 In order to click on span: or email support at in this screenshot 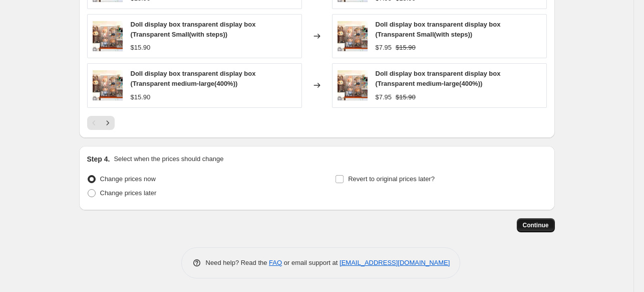, I will do `click(310, 262)`.